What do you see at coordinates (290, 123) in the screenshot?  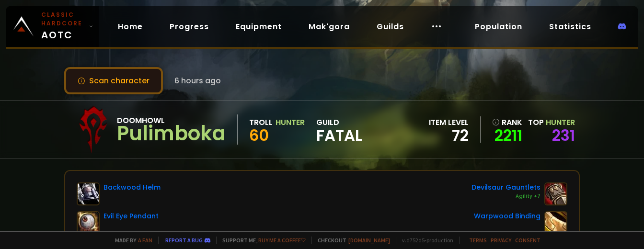 I see `div: Hunter` at bounding box center [290, 123].